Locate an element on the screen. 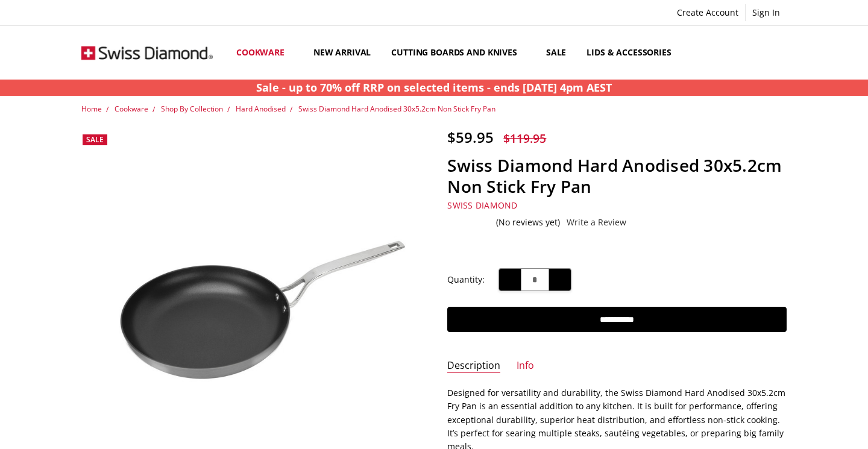  a: New arrival is located at coordinates (342, 53).